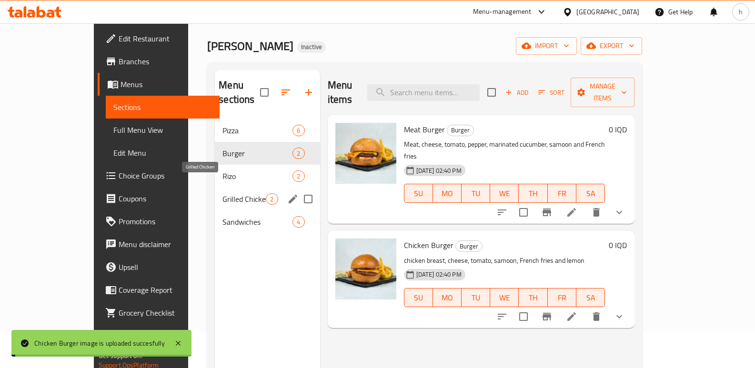  What do you see at coordinates (603, 92) in the screenshot?
I see `button: Manage items` at bounding box center [603, 92].